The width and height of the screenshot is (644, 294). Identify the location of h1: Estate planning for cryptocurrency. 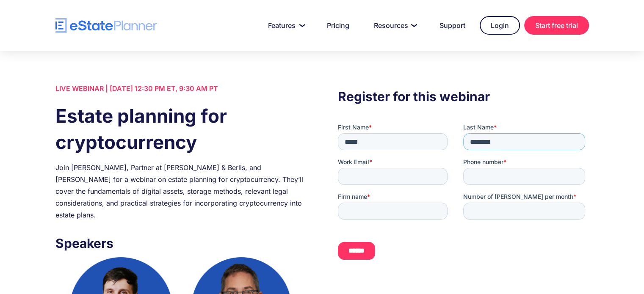
(181, 129).